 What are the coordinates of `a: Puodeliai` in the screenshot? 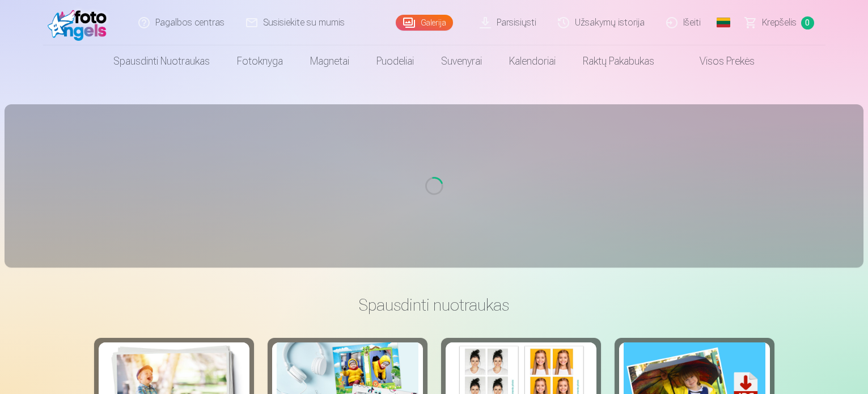 It's located at (395, 61).